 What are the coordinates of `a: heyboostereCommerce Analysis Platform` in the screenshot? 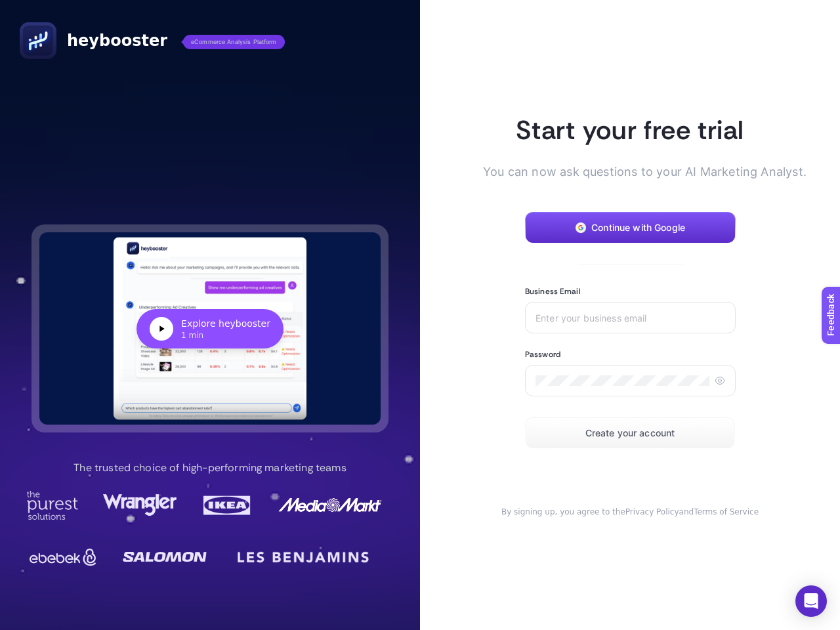 It's located at (152, 41).